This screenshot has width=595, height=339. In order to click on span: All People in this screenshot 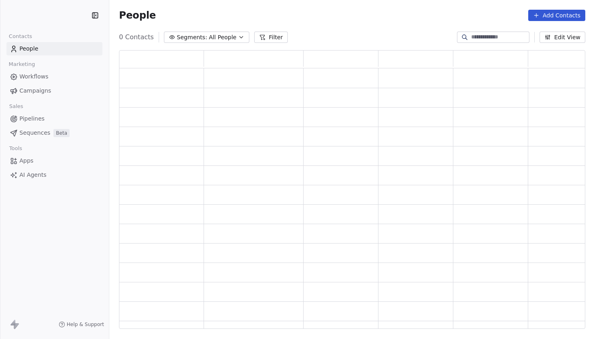, I will do `click(223, 37)`.